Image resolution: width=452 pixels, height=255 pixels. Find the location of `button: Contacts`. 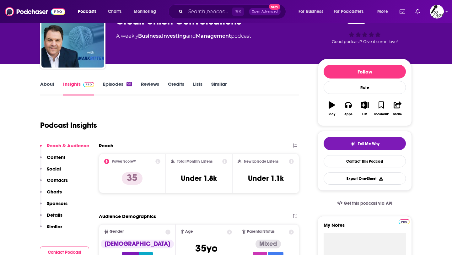

button: Contacts is located at coordinates (54, 183).